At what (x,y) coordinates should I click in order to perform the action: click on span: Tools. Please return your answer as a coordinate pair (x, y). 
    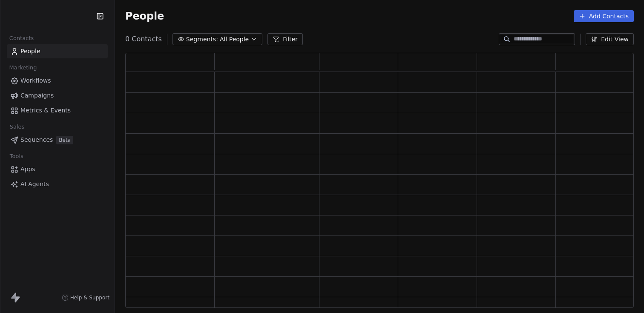
    Looking at the image, I should click on (16, 156).